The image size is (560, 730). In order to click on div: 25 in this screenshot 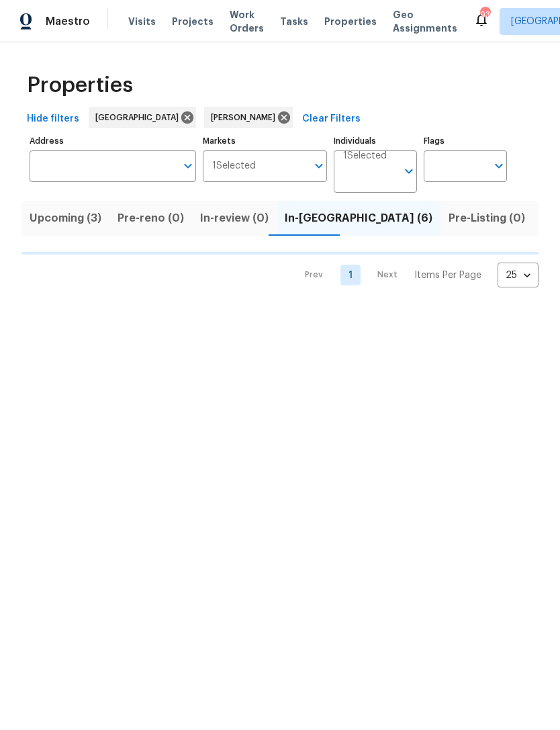, I will do `click(517, 275)`.